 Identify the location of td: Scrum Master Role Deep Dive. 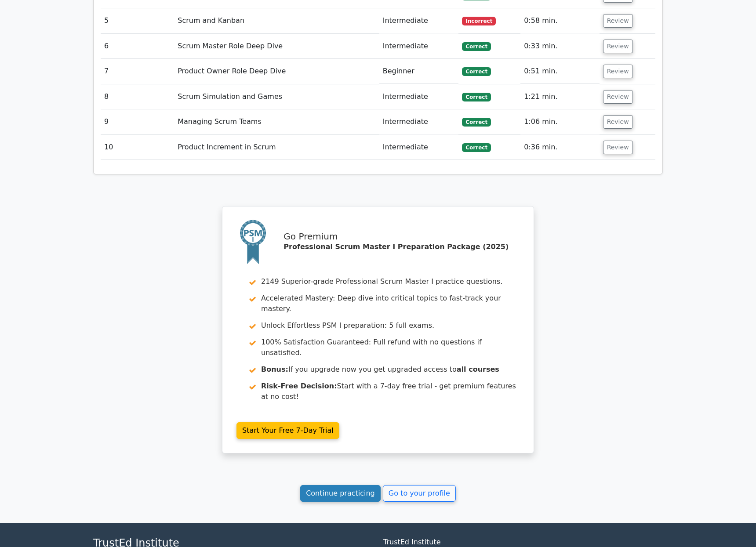
(276, 46).